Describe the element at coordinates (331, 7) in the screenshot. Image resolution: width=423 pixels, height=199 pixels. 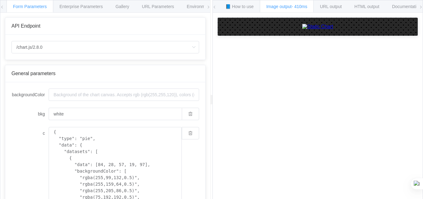
I see `span: URL output` at that location.